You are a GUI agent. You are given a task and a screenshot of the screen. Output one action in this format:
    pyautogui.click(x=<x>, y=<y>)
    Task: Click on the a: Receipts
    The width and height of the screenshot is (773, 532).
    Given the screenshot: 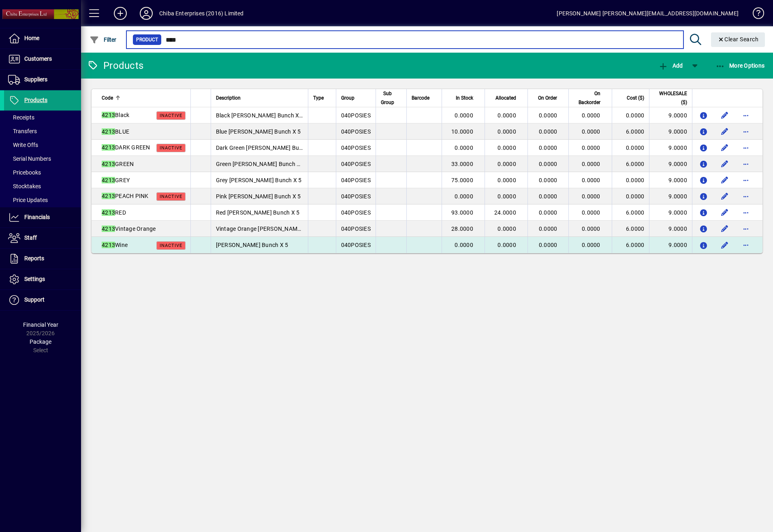 What is the action you would take?
    pyautogui.click(x=42, y=117)
    